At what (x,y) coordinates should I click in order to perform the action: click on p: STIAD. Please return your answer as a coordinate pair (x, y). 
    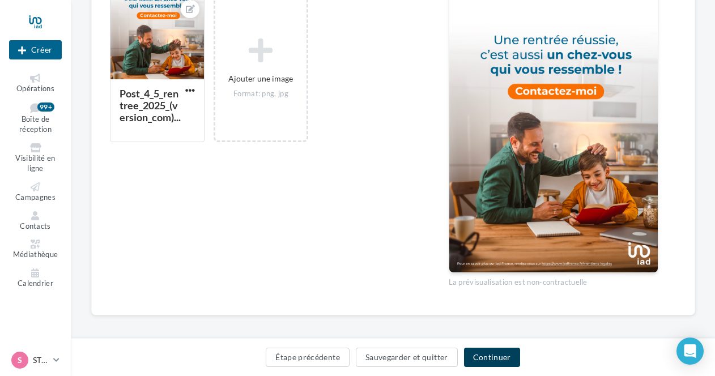
    Looking at the image, I should click on (41, 361).